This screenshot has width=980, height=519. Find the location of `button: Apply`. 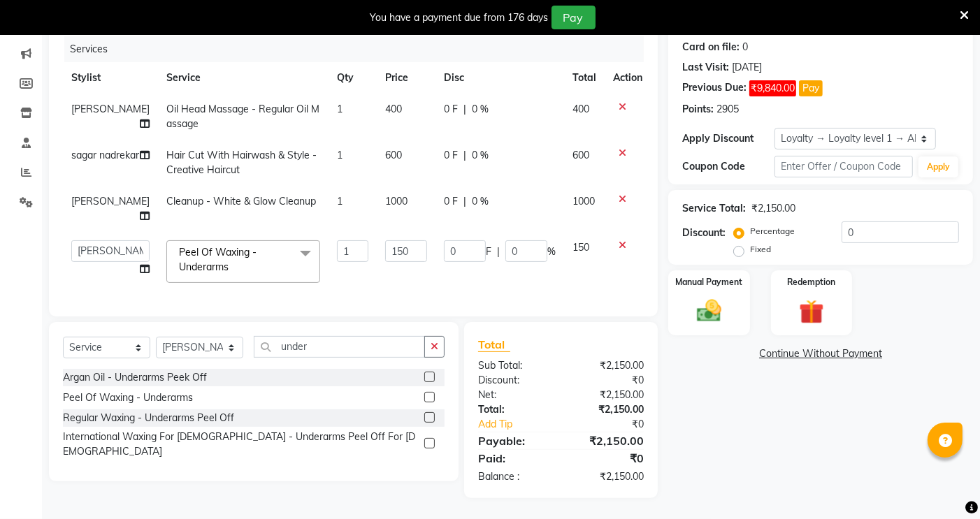

button: Apply is located at coordinates (938, 167).